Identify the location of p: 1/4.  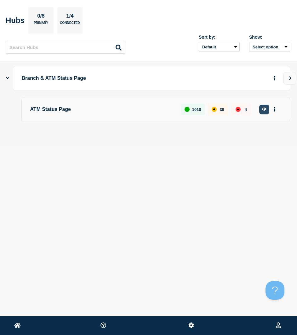
(70, 17).